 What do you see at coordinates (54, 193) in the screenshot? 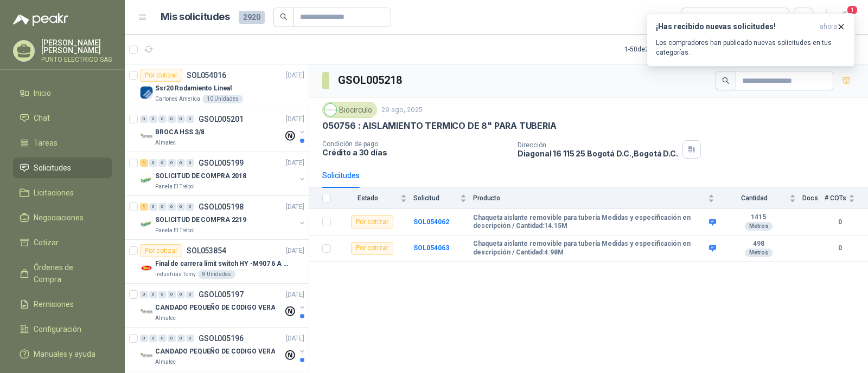
I see `span: Licitaciones` at bounding box center [54, 193].